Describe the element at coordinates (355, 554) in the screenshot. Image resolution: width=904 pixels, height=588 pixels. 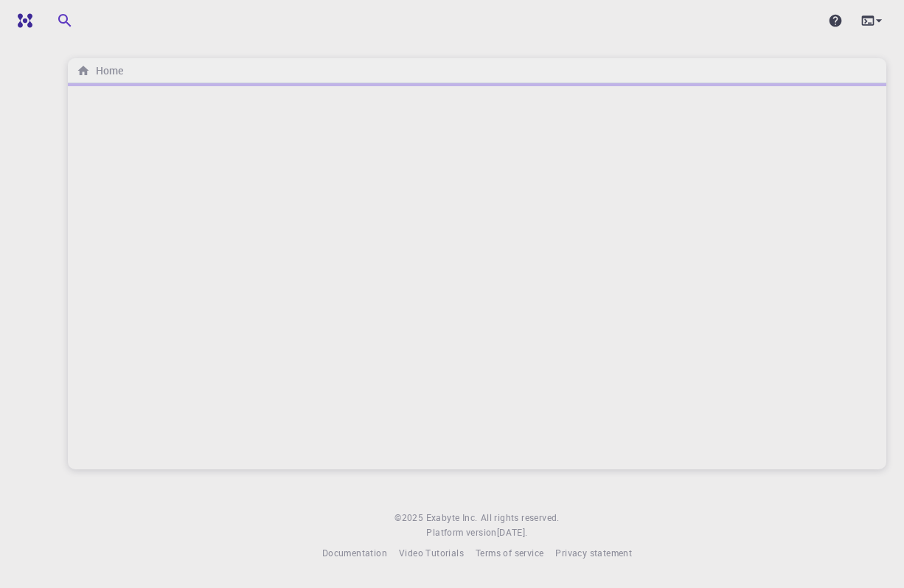
I see `a: Documentation` at that location.